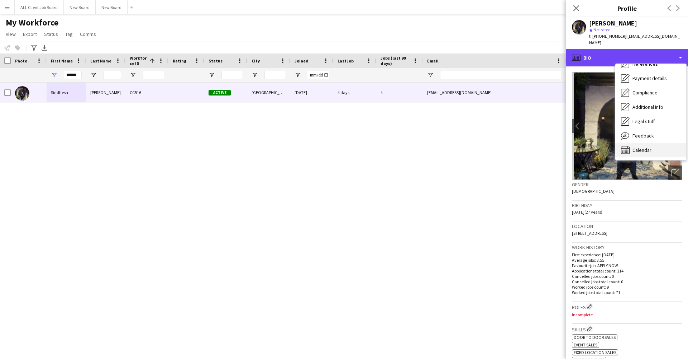 This screenshot has width=688, height=359. I want to click on h3: Gender, so click(628, 184).